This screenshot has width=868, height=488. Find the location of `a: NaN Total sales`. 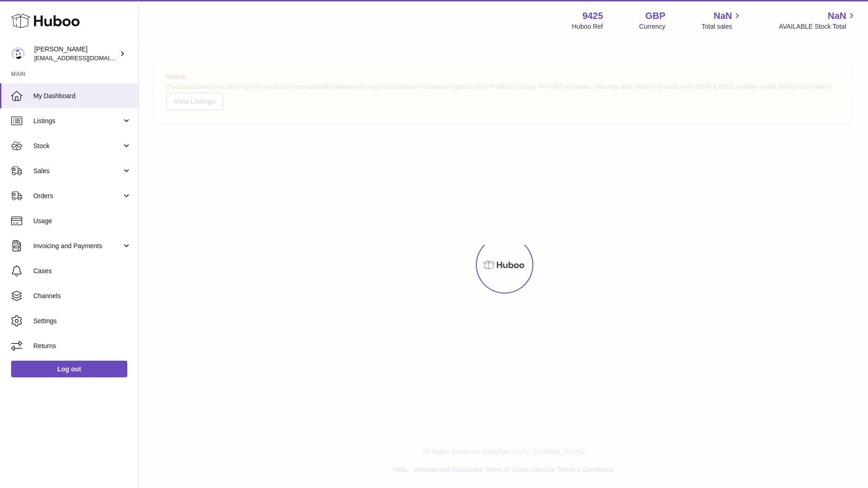

a: NaN Total sales is located at coordinates (722, 20).